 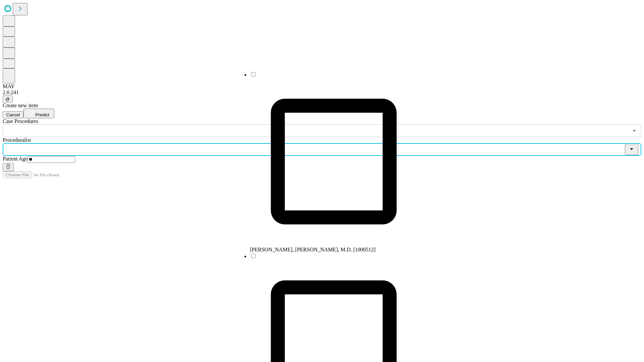 What do you see at coordinates (42, 115) in the screenshot?
I see `span: Predict` at bounding box center [42, 115].